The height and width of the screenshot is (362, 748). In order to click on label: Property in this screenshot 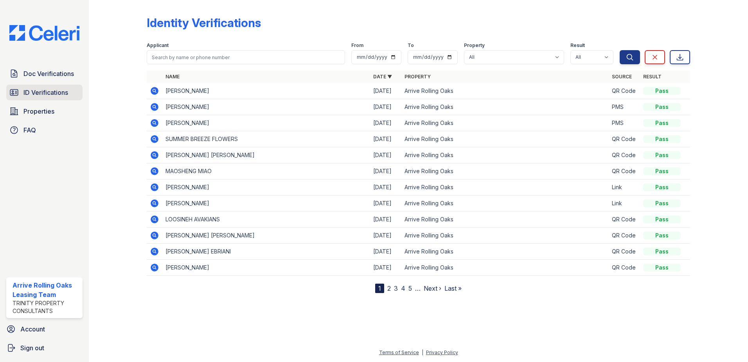, I will do `click(474, 45)`.